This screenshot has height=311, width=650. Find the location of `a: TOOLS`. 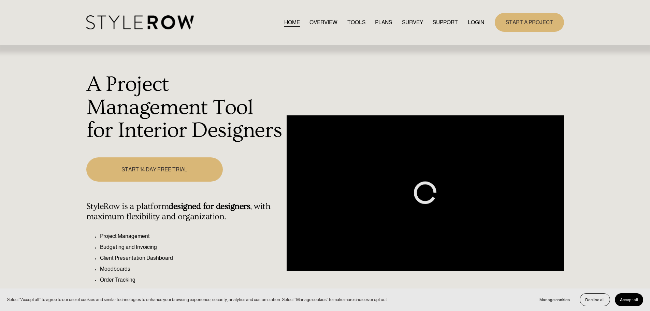

a: TOOLS is located at coordinates (356, 22).